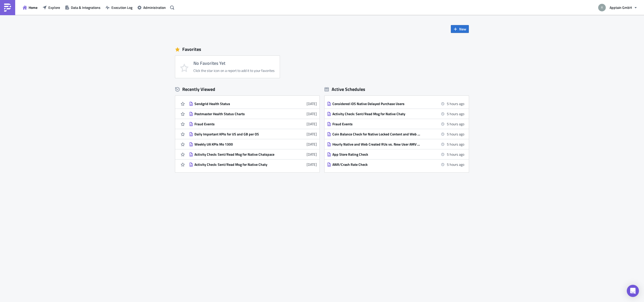 The height and width of the screenshot is (302, 644). Describe the element at coordinates (30, 8) in the screenshot. I see `button: Home` at that location.